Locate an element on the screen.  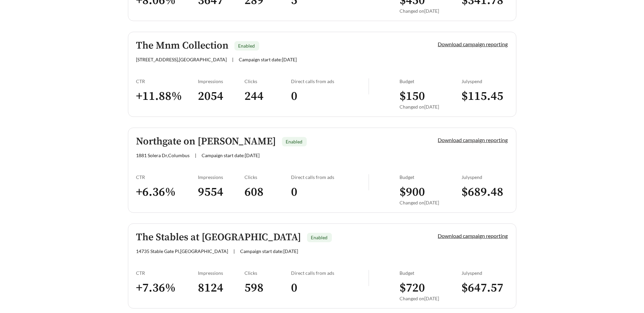
h3: $ 720 is located at coordinates (430, 288).